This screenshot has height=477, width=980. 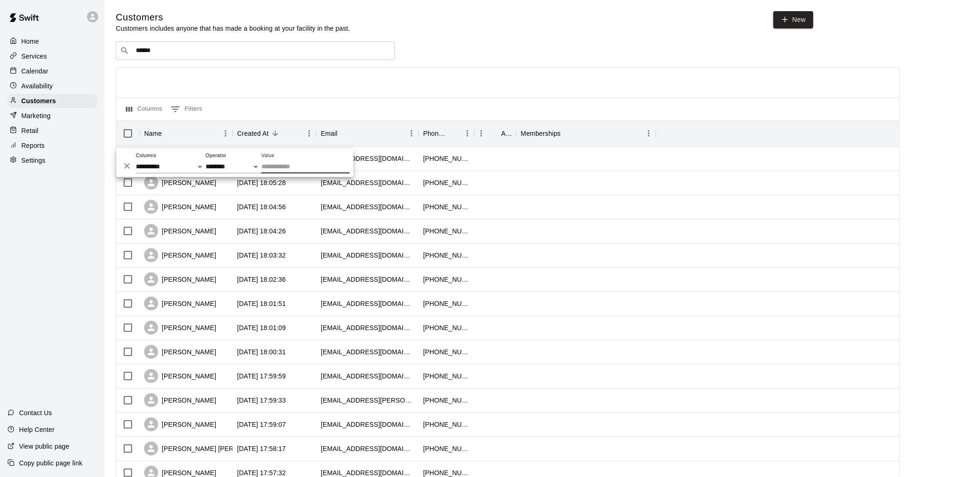 I want to click on div: 2025-08-08 18:01:51, so click(x=262, y=304).